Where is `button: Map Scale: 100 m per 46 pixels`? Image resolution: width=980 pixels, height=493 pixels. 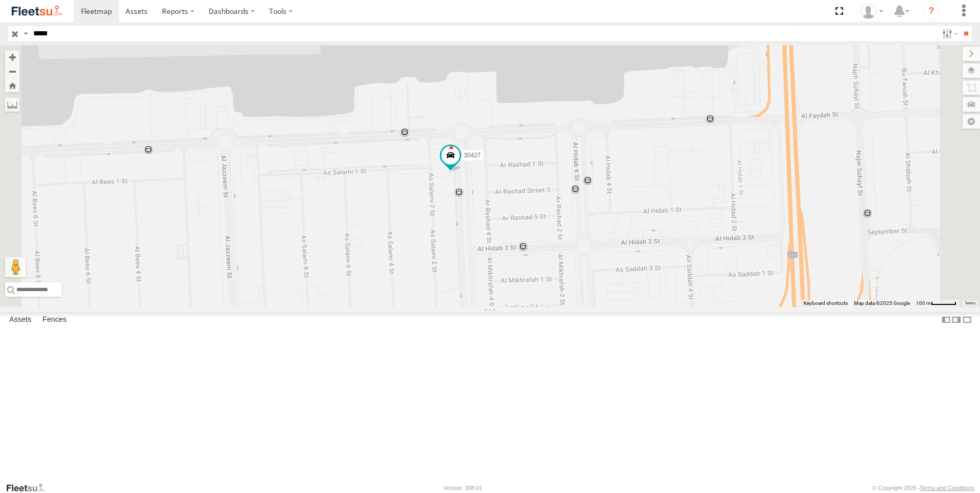 button: Map Scale: 100 m per 46 pixels is located at coordinates (936, 303).